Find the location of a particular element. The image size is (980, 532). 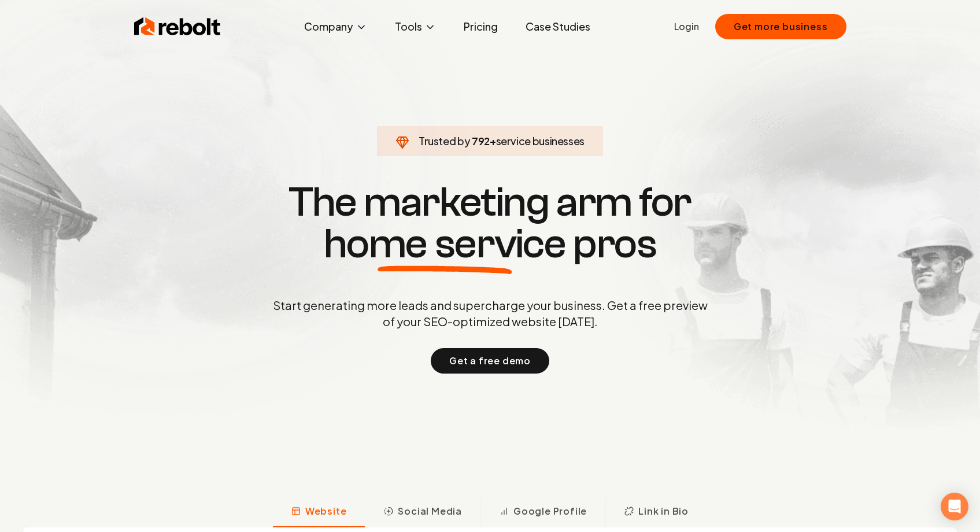

a: Login is located at coordinates (686, 27).